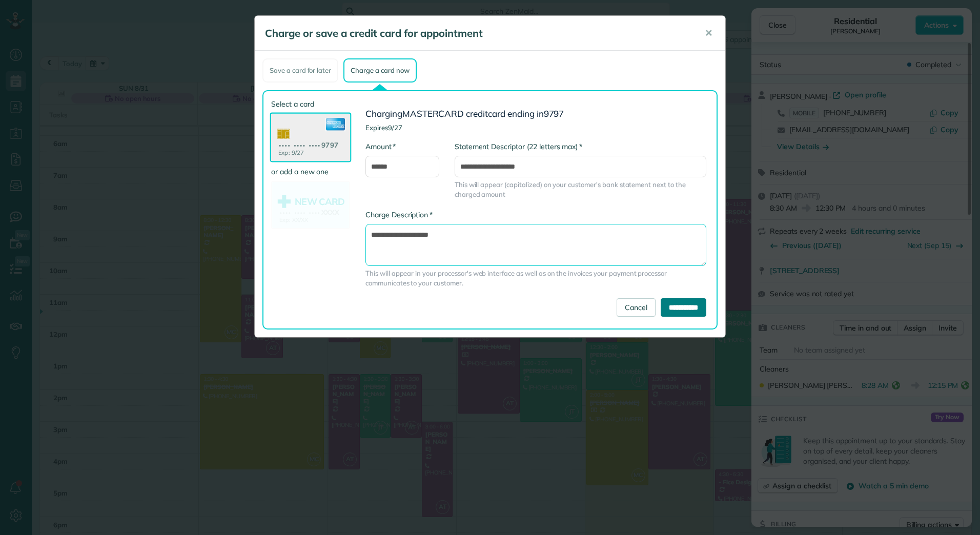  What do you see at coordinates (399, 214) in the screenshot?
I see `label: Charge Description` at bounding box center [399, 214].